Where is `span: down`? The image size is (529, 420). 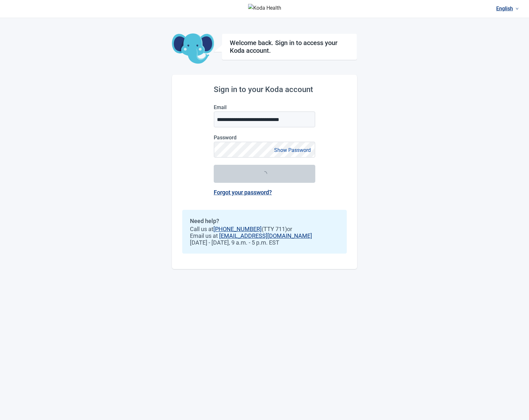
span: down is located at coordinates (517, 8).